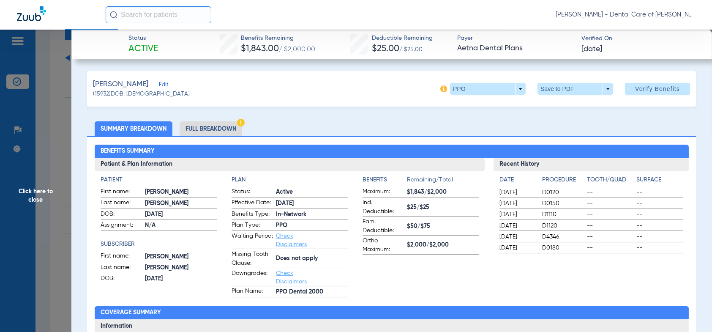 The image size is (712, 332). Describe the element at coordinates (297, 49) in the screenshot. I see `span: / $2,000.00` at that location.